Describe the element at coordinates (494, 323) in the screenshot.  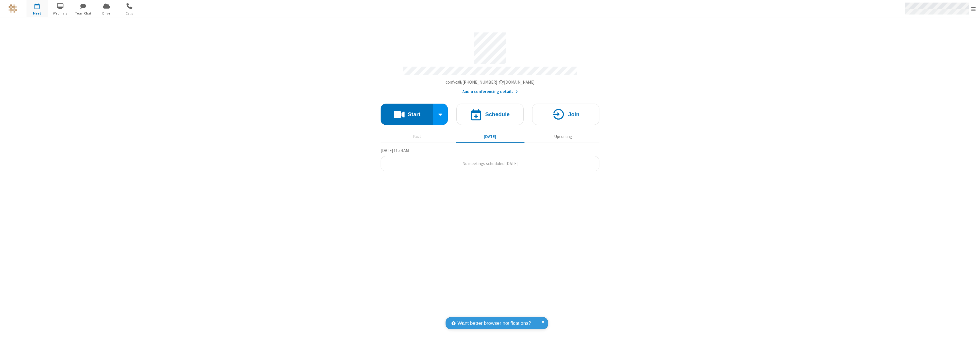
I see `span: Want better browser notifications?` at that location.